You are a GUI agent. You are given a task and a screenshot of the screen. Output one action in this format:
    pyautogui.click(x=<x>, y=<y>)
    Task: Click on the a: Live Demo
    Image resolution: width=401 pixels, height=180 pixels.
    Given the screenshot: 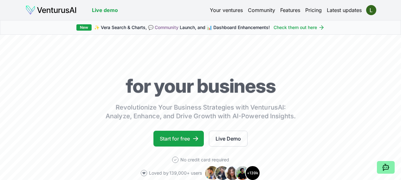 What is the action you would take?
    pyautogui.click(x=228, y=139)
    